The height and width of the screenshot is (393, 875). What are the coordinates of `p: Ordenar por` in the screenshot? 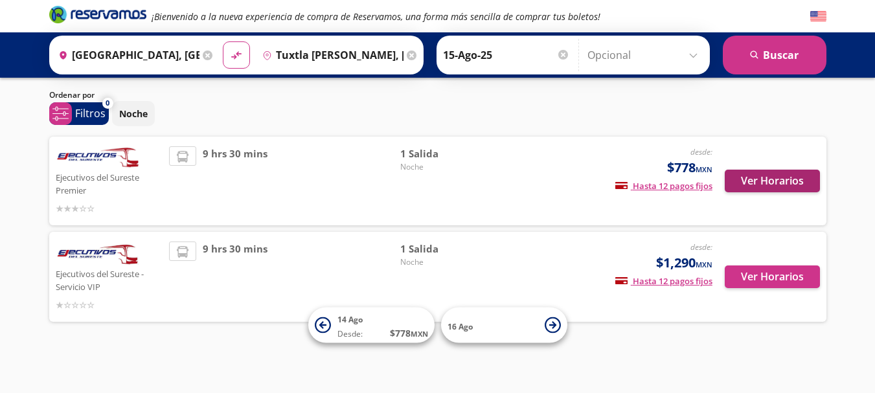 It's located at (72, 95).